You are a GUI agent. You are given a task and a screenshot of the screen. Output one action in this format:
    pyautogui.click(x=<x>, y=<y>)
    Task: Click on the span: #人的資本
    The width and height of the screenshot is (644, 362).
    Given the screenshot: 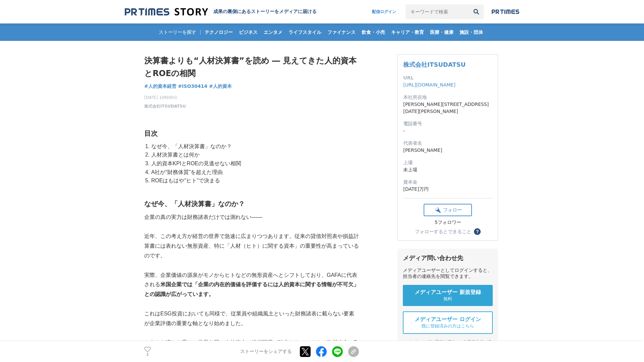 What is the action you would take?
    pyautogui.click(x=220, y=86)
    